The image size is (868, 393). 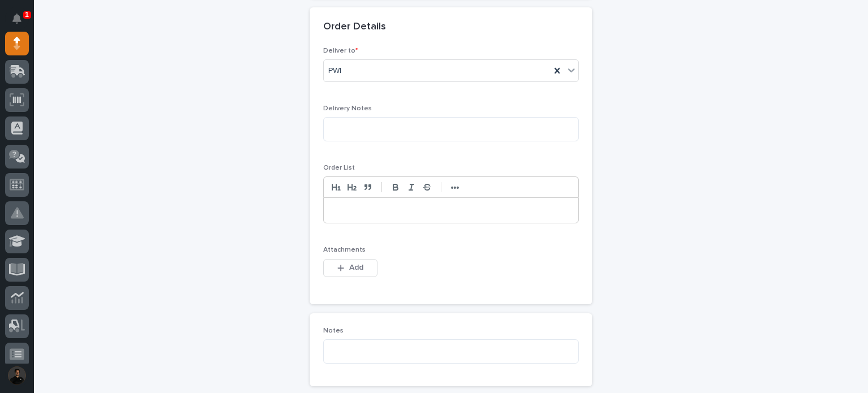 What do you see at coordinates (354, 27) in the screenshot?
I see `h2: Order Details` at bounding box center [354, 27].